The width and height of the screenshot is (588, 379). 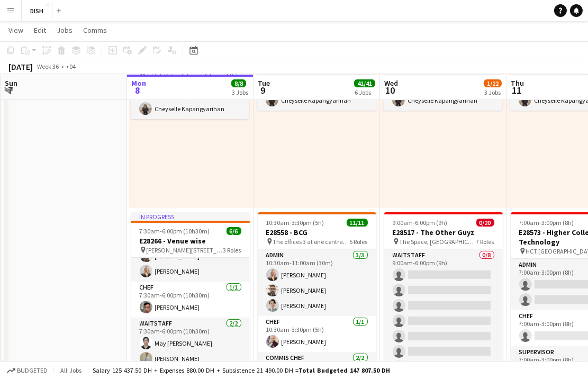 What do you see at coordinates (234, 231) in the screenshot?
I see `span: 6/6` at bounding box center [234, 231].